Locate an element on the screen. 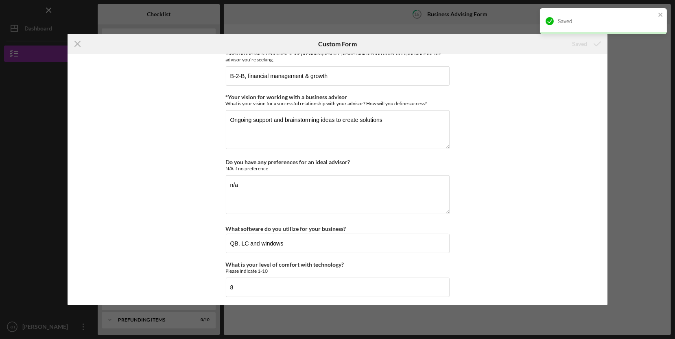 The height and width of the screenshot is (339, 675). label: What software do you utilize for your business? is located at coordinates (286, 229).